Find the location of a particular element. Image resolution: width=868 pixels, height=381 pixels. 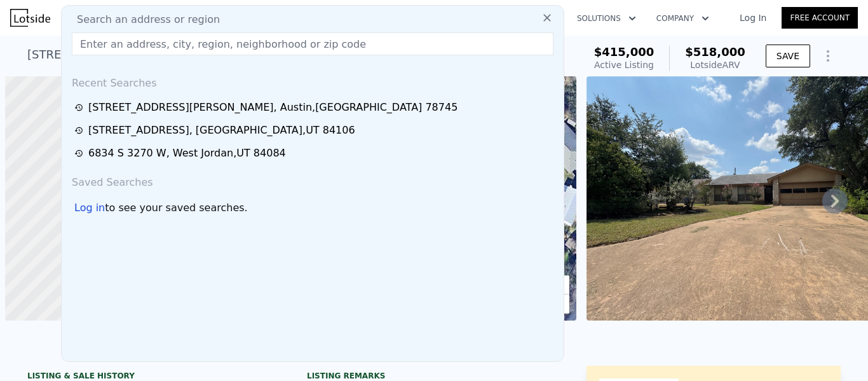

button: Show Options is located at coordinates (828, 56).